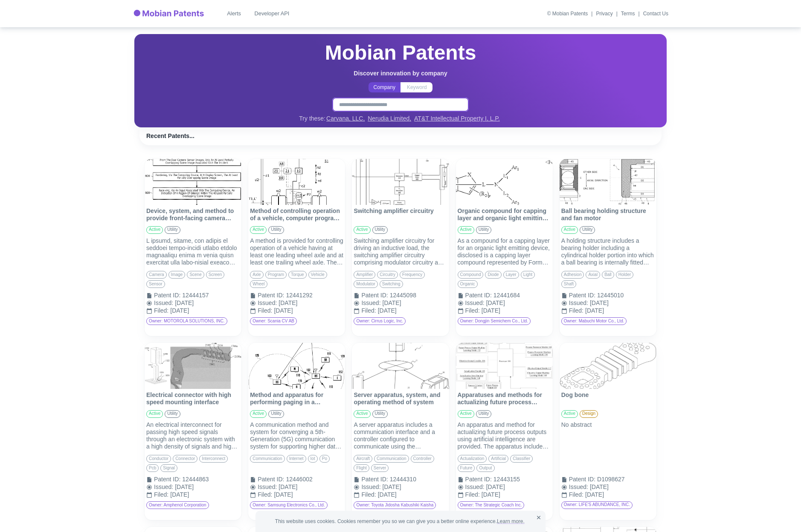 The width and height of the screenshot is (801, 532). I want to click on div: active, so click(466, 415).